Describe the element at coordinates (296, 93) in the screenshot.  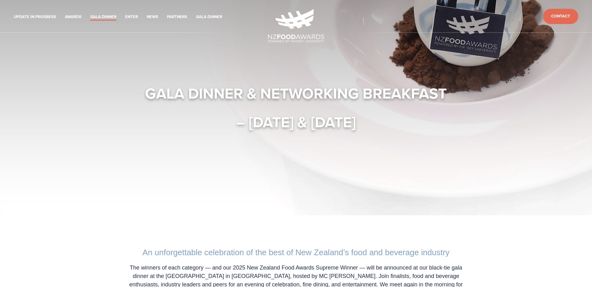
I see `h1: Gala Dinner & Networking Breakfast` at that location.